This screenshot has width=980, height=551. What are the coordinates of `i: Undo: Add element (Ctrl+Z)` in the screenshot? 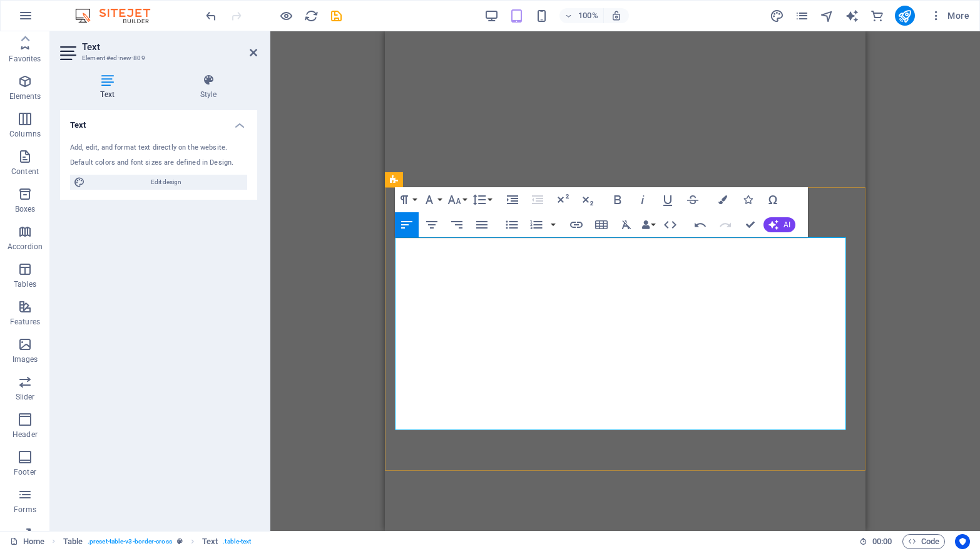 It's located at (211, 15).